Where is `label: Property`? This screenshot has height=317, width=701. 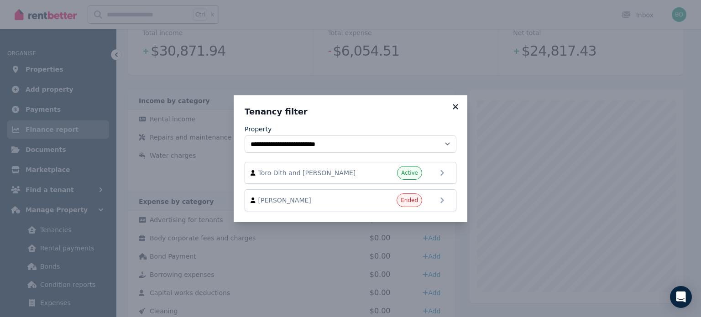 label: Property is located at coordinates (258, 129).